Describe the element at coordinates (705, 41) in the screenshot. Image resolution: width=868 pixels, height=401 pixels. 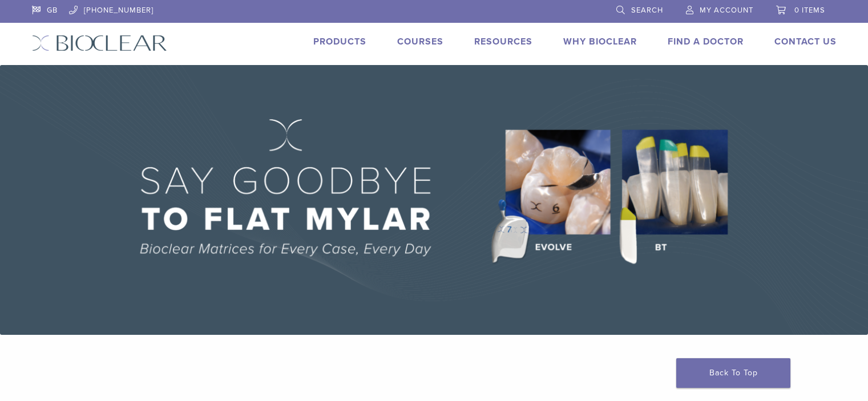
I see `a: Find A Doctor` at that location.